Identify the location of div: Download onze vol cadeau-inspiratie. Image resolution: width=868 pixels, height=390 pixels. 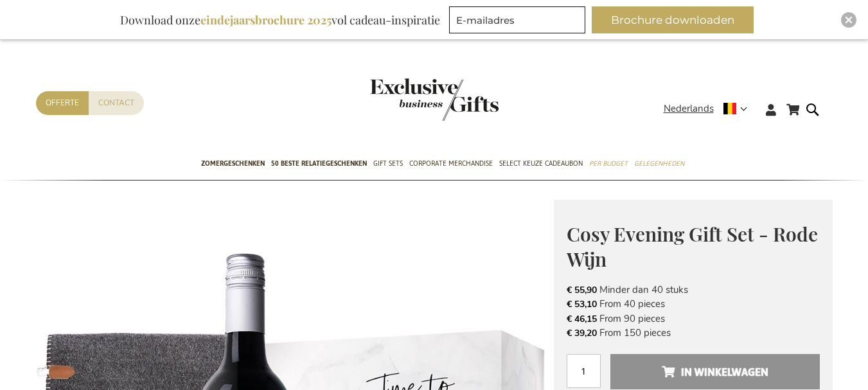
(280, 20).